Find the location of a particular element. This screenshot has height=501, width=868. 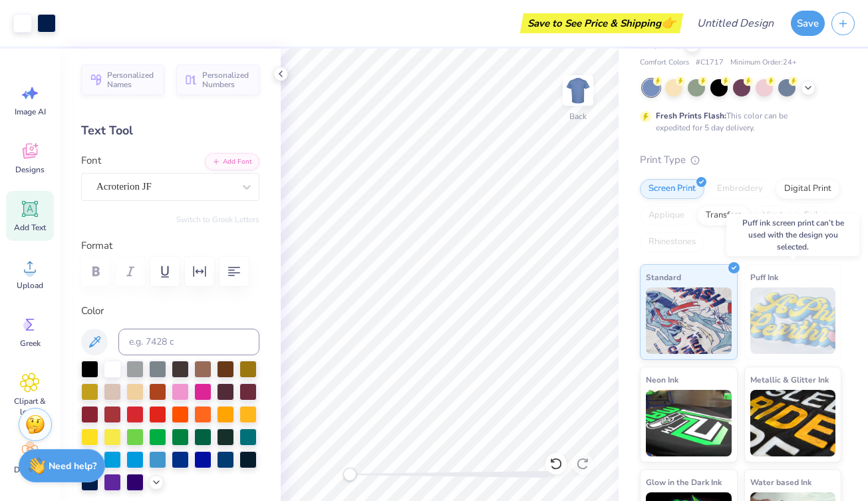

span: Minimum Order: 24 + is located at coordinates (764, 63).